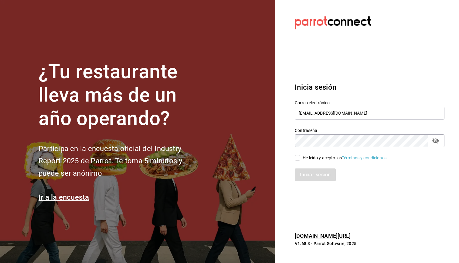 Image resolution: width=459 pixels, height=263 pixels. What do you see at coordinates (436, 141) in the screenshot?
I see `button: passwordField` at bounding box center [436, 141].